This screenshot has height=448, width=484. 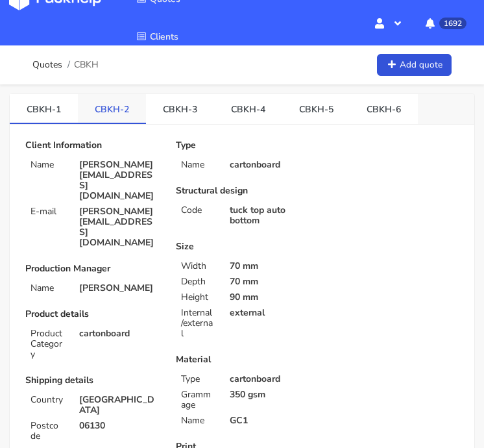 What do you see at coordinates (47, 431) in the screenshot?
I see `p: Postcode` at bounding box center [47, 431].